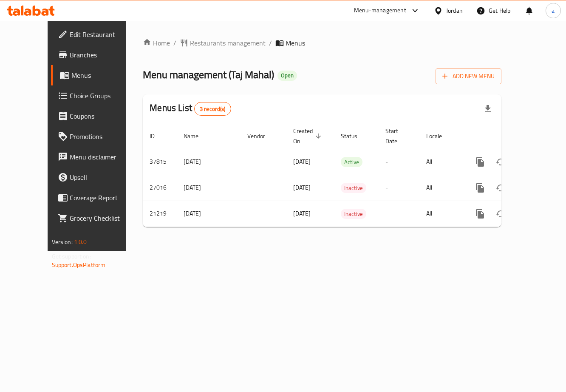  I want to click on span: ID, so click(158, 136).